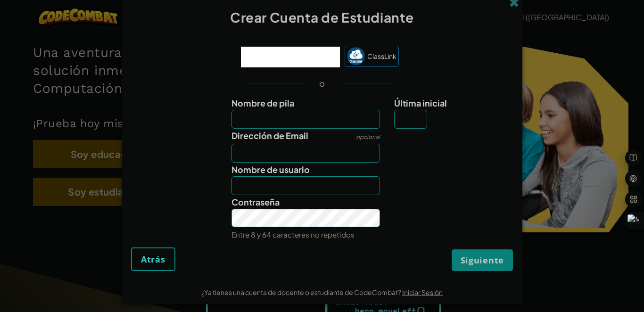  What do you see at coordinates (263, 103) in the screenshot?
I see `span: Nombre de pila` at bounding box center [263, 103].